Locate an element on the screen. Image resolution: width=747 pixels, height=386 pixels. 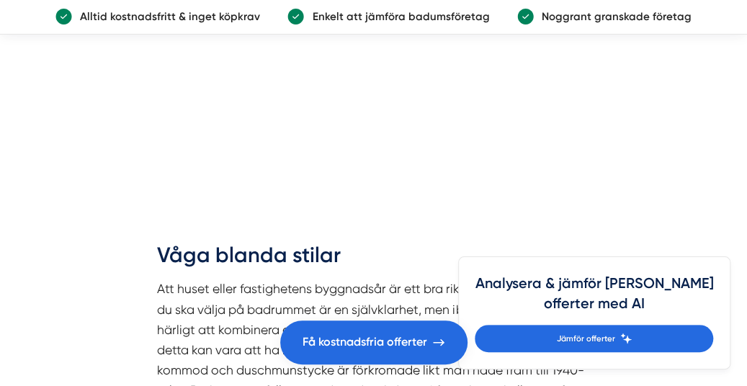
p: Alltid kostnadsfritt & inget köpkrav is located at coordinates (166, 17).